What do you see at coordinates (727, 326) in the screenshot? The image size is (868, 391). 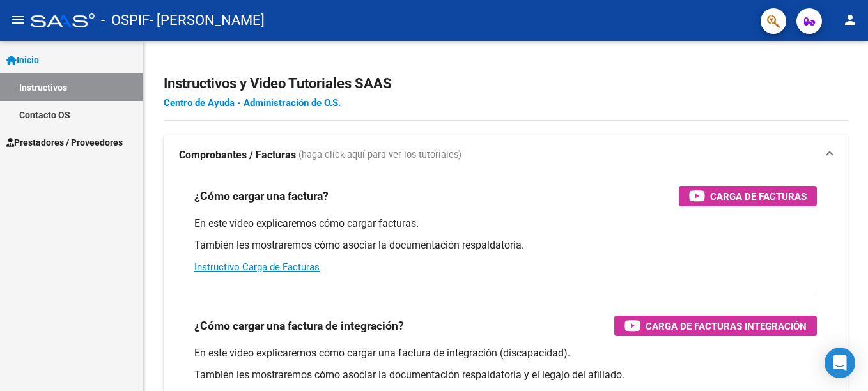 I see `span: Carga de Facturas Integración` at bounding box center [727, 326].